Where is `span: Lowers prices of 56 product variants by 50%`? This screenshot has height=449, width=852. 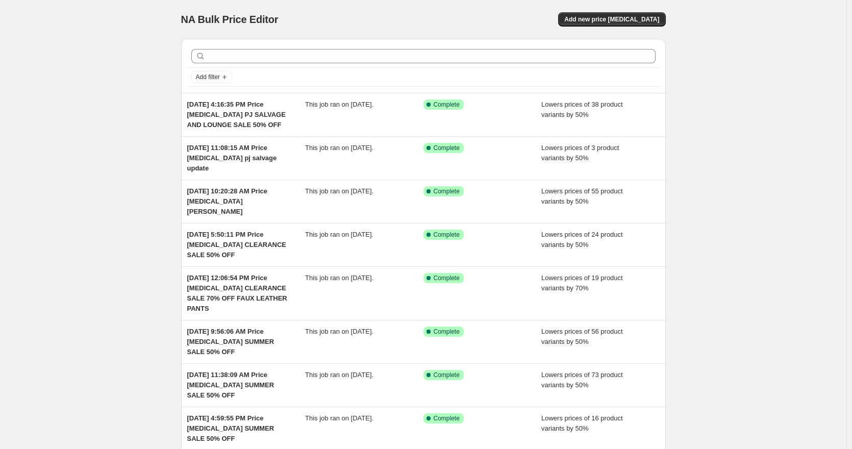
span: Lowers prices of 56 product variants by 50% is located at coordinates (582, 336).